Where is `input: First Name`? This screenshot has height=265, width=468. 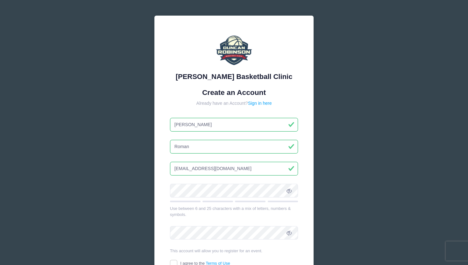 input: First Name is located at coordinates (234, 125).